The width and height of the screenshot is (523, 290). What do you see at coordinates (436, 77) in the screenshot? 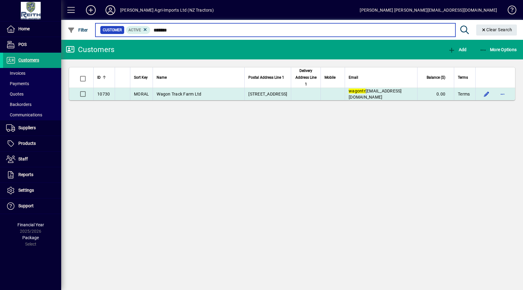
I see `span: Balance ($)` at bounding box center [436, 77].